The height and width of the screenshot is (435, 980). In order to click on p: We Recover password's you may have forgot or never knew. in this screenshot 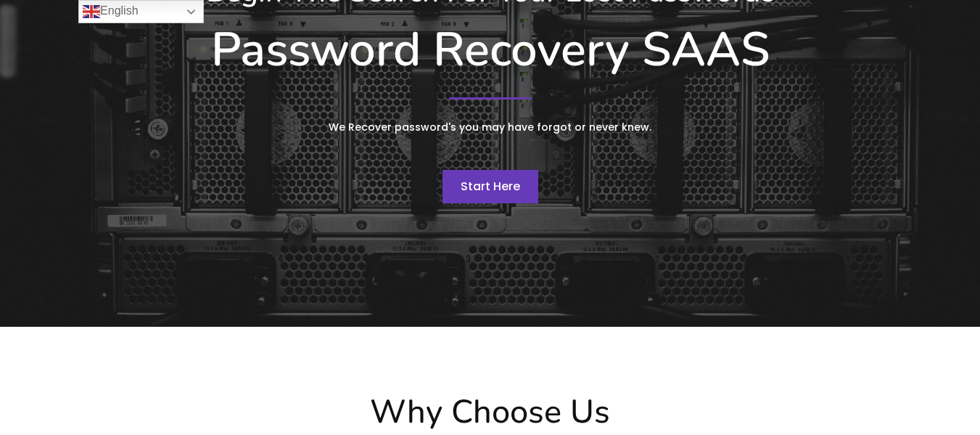, I will do `click(491, 127)`.